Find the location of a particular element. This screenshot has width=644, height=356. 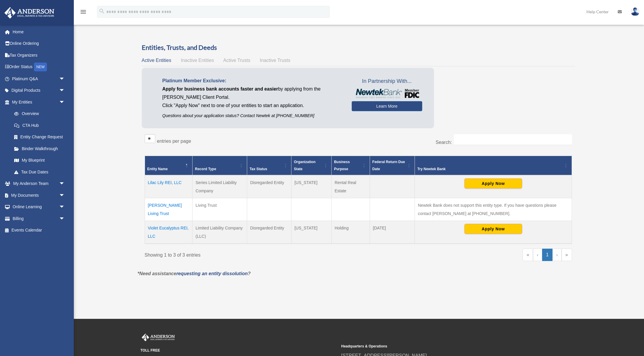

td: Living Trust is located at coordinates (220, 210).